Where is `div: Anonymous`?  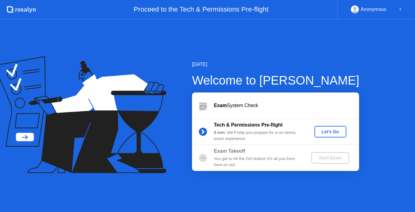 div: Anonymous is located at coordinates (373, 9).